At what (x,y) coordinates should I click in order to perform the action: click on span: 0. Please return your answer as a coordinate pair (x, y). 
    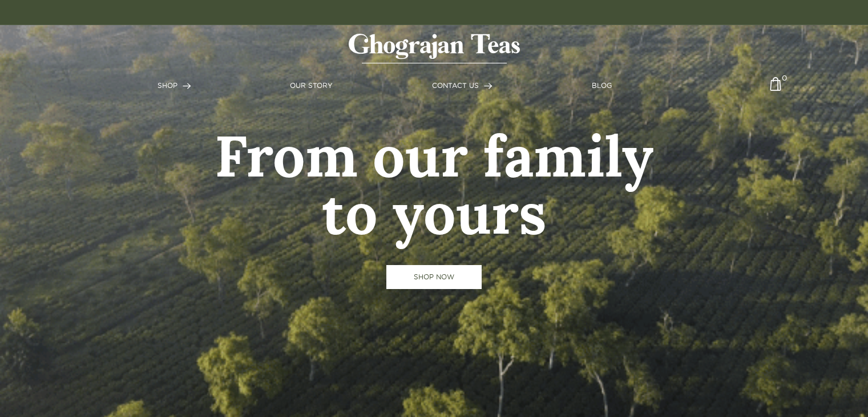
    Looking at the image, I should click on (784, 75).